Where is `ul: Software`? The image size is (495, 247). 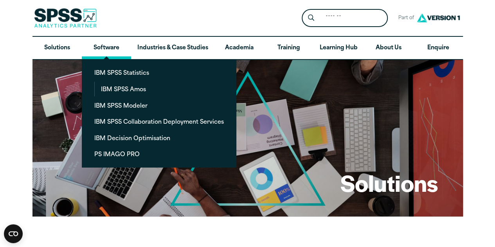 ul: Software is located at coordinates (159, 113).